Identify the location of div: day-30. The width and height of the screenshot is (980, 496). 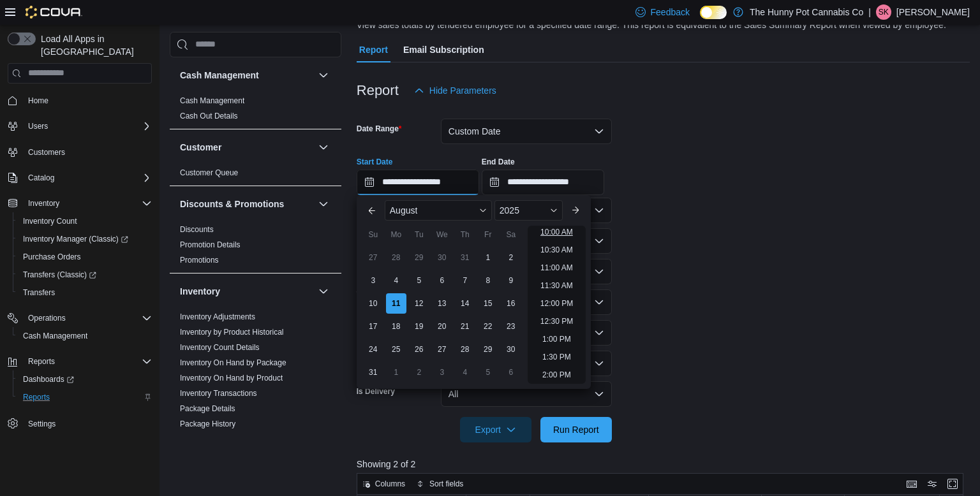
(442, 258).